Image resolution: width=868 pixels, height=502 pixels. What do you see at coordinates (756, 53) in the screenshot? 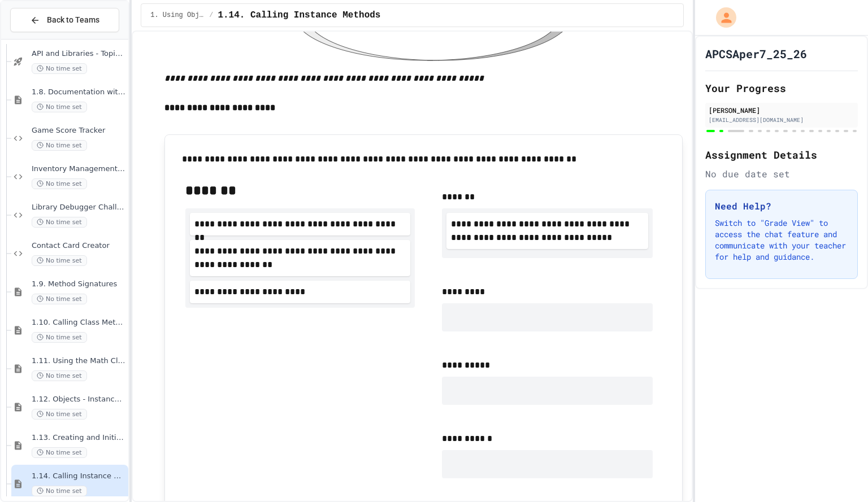
I see `h1: APCSAper7_25_26` at bounding box center [756, 53].